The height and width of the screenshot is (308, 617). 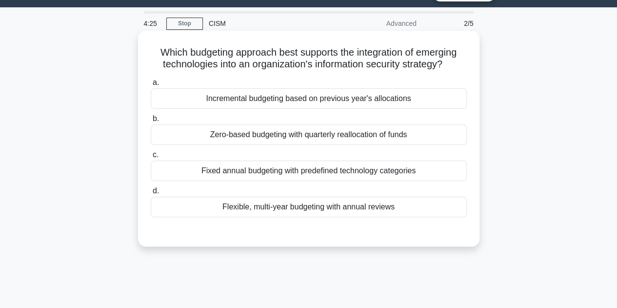 I want to click on span: a., so click(x=155, y=82).